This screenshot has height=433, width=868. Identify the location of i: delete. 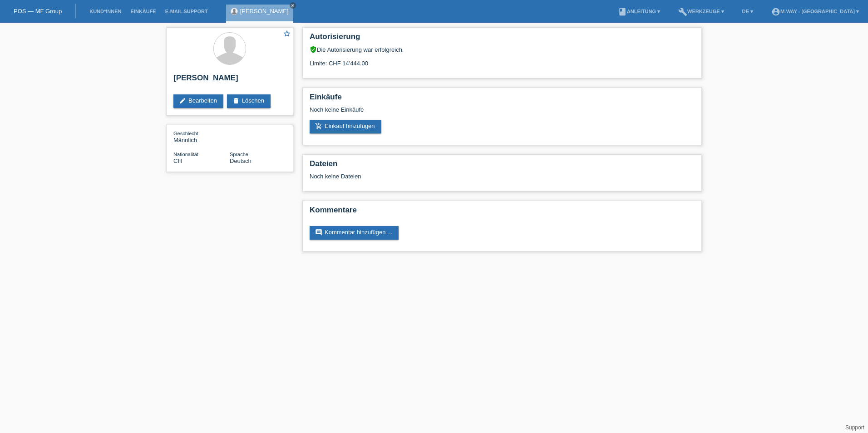
(236, 101).